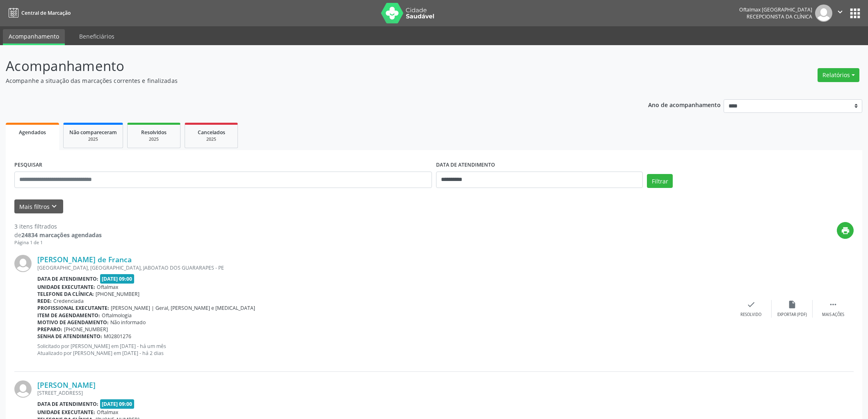  I want to click on b: Preparo:, so click(50, 329).